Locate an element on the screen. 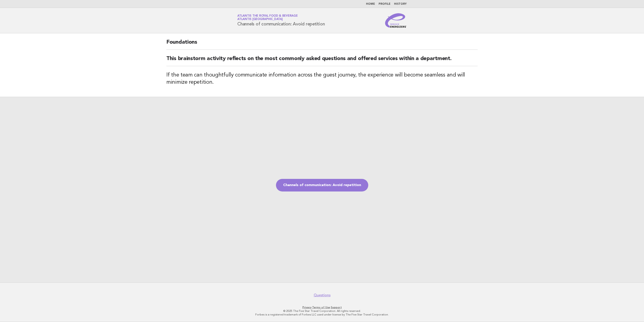 This screenshot has width=644, height=322. p: © 2025 The Five Star Travel Corporation. All rights reserved. is located at coordinates (322, 311).